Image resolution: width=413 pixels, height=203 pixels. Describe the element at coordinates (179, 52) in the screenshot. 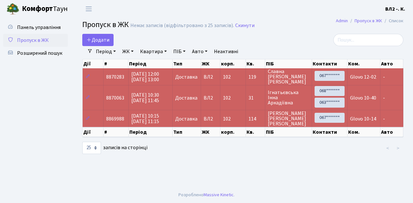

I see `a: ПІБ` at that location.